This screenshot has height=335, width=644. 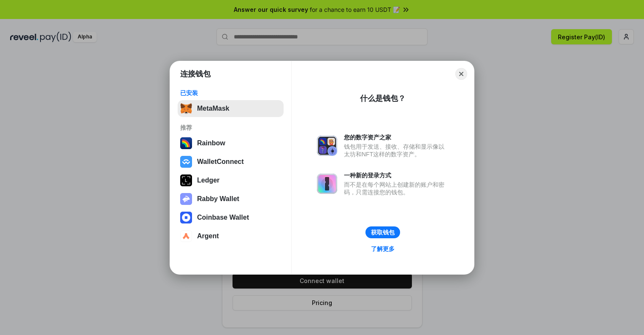 What do you see at coordinates (230, 199) in the screenshot?
I see `button: Rabby Wallet` at bounding box center [230, 199].